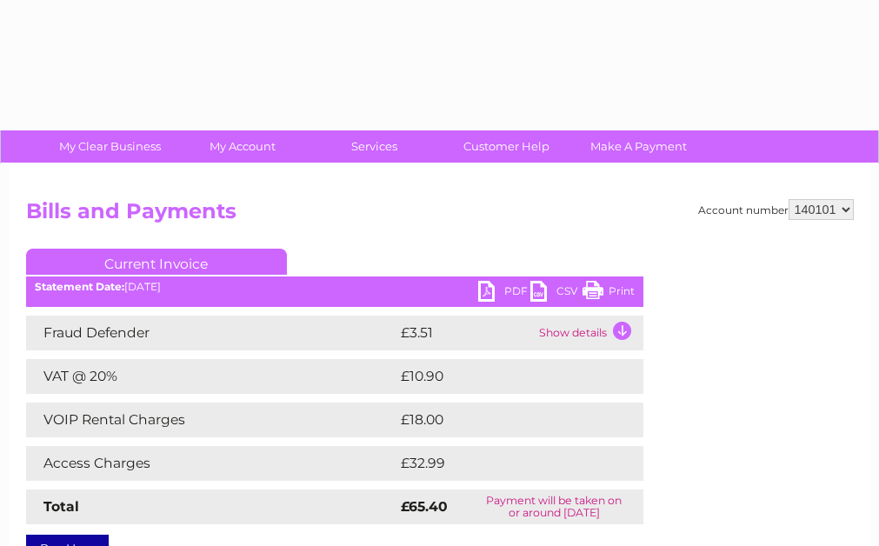 This screenshot has height=546, width=879. What do you see at coordinates (556, 293) in the screenshot?
I see `a: CSV` at bounding box center [556, 293].